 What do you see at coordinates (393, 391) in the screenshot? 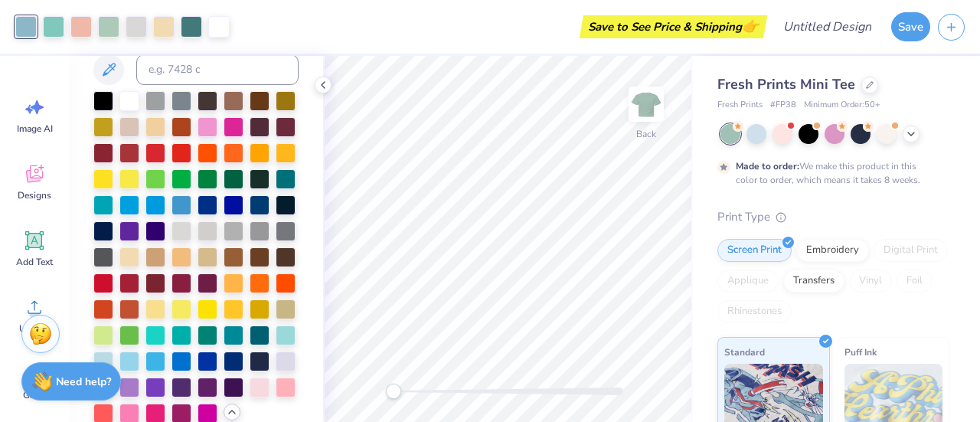
I see `div: Accessibility label` at bounding box center [393, 391].